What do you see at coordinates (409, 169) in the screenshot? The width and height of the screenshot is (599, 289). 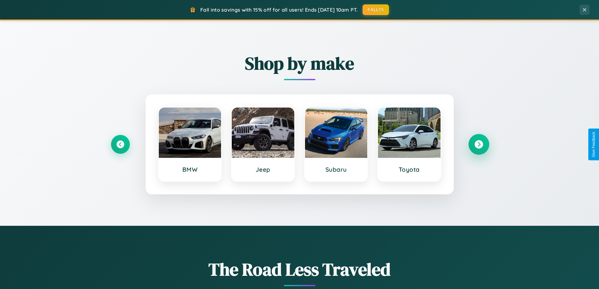 I see `h3: Toyota` at bounding box center [409, 169].